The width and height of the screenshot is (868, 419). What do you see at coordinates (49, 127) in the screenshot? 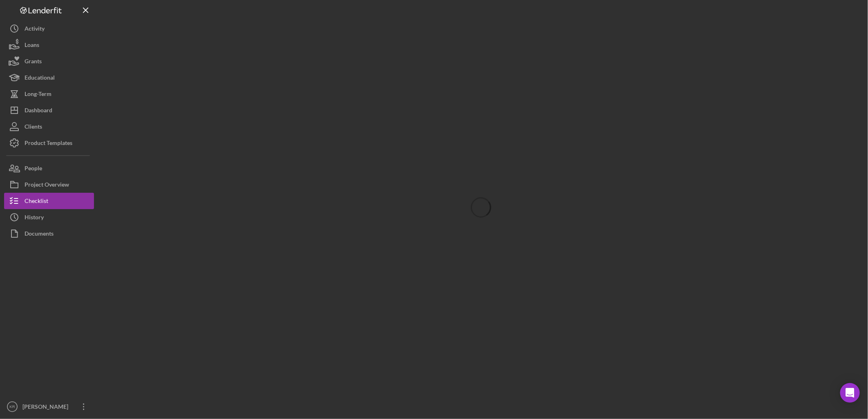
I see `button: Clients` at bounding box center [49, 127].